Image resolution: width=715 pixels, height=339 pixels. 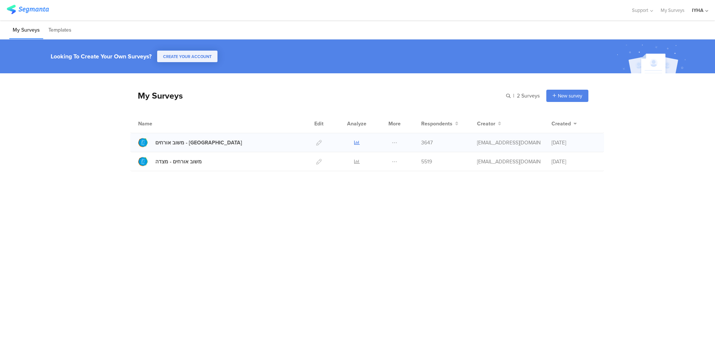 I want to click on li: Templates, so click(x=60, y=30).